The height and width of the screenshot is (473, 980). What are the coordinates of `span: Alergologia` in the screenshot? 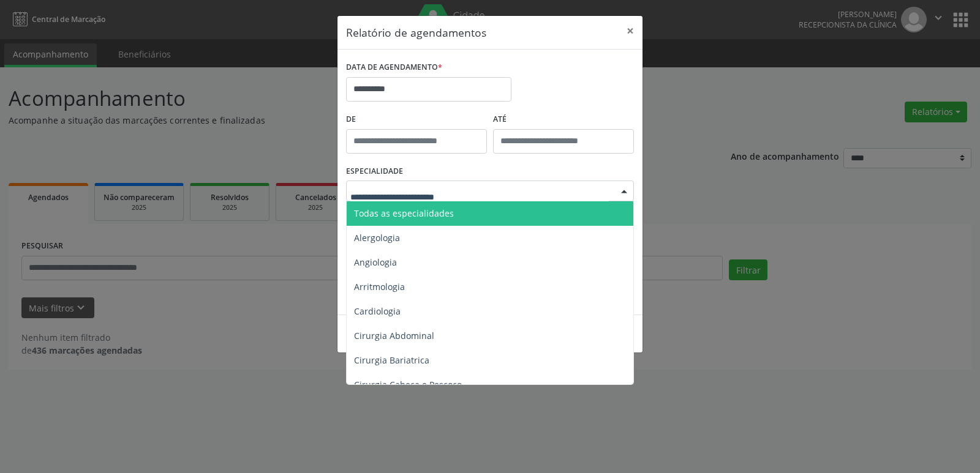 It's located at (377, 238).